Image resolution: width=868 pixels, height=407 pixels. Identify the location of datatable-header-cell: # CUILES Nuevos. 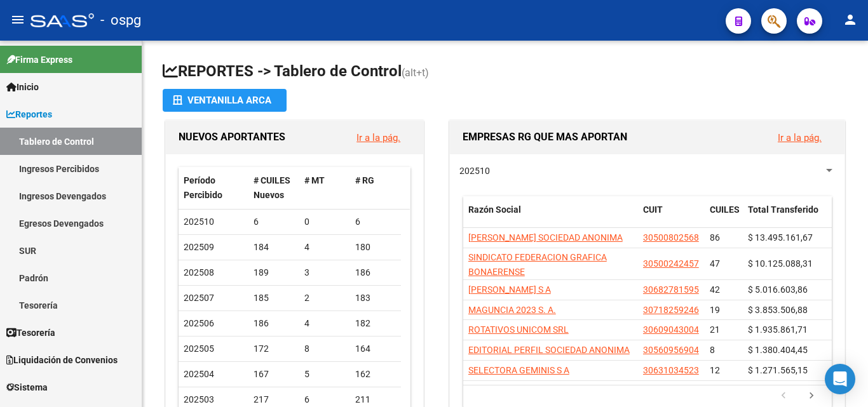
(274, 188).